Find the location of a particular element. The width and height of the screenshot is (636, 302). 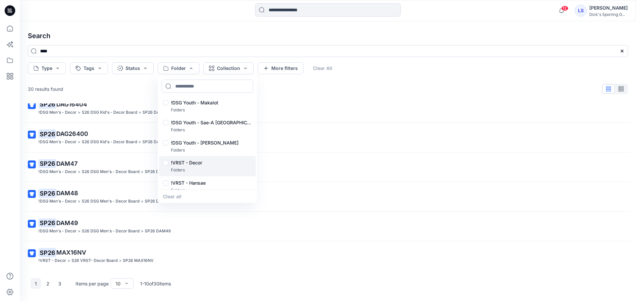

p: 1 - 10 of 30 items is located at coordinates (155, 283).